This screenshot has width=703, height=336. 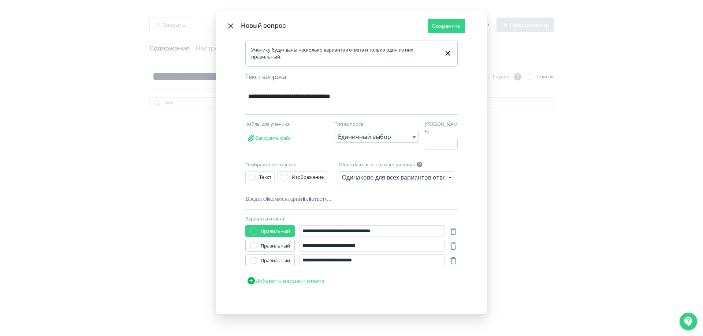 I want to click on button: Добавить вариант ответа, so click(x=286, y=281).